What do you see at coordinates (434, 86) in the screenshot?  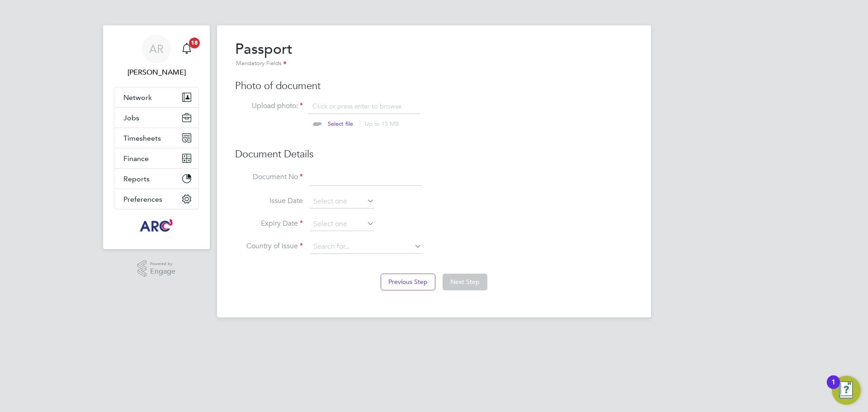 I see `h3: Photo of document` at bounding box center [434, 86].